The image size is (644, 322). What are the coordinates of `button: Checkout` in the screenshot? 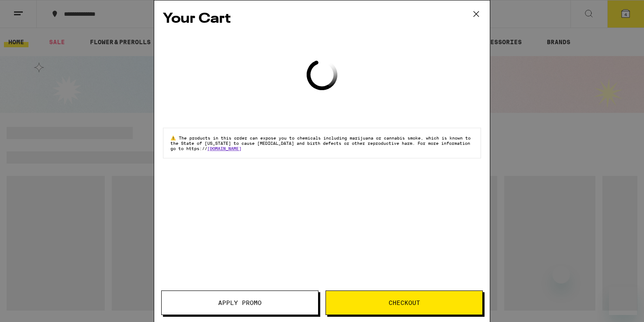 It's located at (404, 303).